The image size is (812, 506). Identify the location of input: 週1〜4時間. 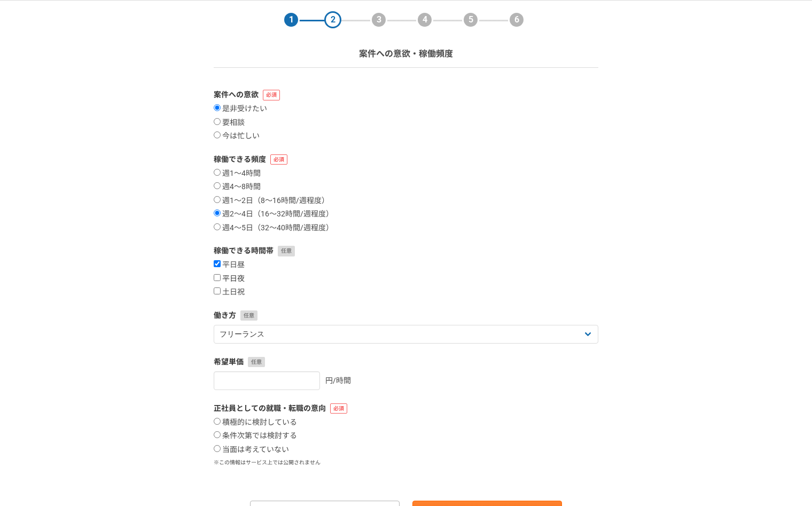
(217, 172).